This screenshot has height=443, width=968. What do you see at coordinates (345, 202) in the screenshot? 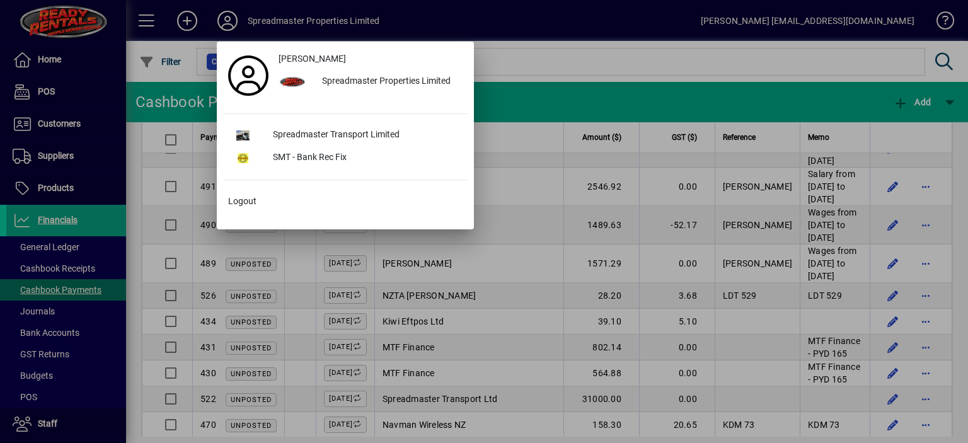
I see `button: Logout` at bounding box center [345, 202].